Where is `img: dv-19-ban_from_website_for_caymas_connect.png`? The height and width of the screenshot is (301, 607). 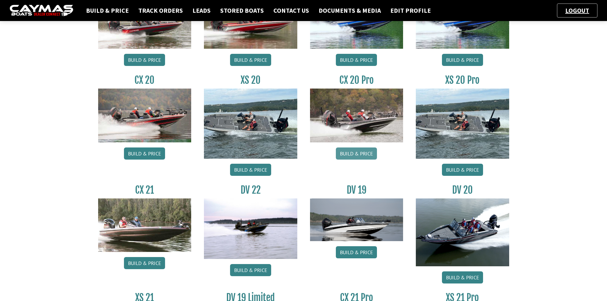 img: dv-19-ban_from_website_for_caymas_connect.png is located at coordinates (357, 220).